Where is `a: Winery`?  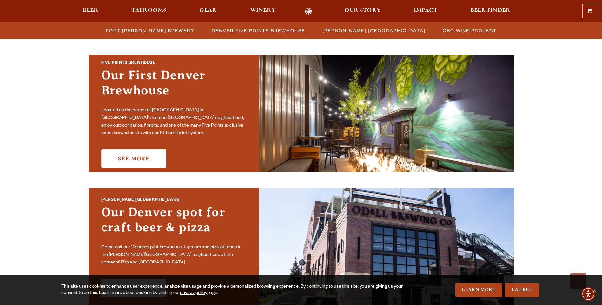 a: Winery is located at coordinates (263, 11).